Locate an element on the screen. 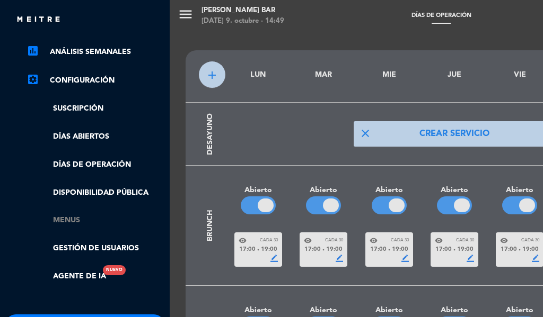 The height and width of the screenshot is (317, 543). a: Días de Operación is located at coordinates (95, 165).